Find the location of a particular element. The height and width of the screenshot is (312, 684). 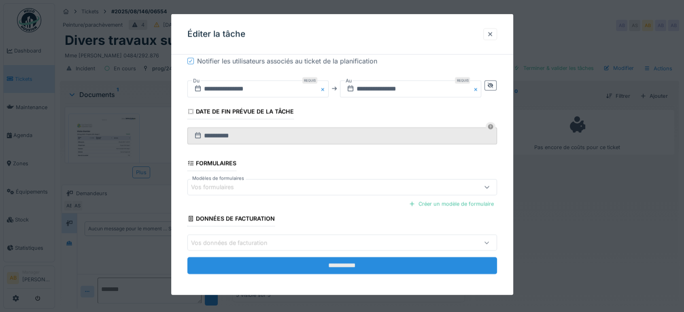

div: Date de fin prévue de la tâche is located at coordinates (241, 113).